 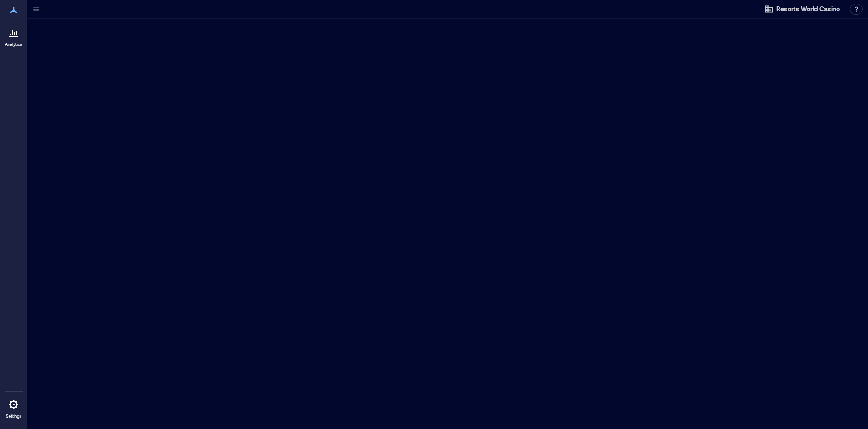 What do you see at coordinates (14, 407) in the screenshot?
I see `a: Settings` at bounding box center [14, 407].